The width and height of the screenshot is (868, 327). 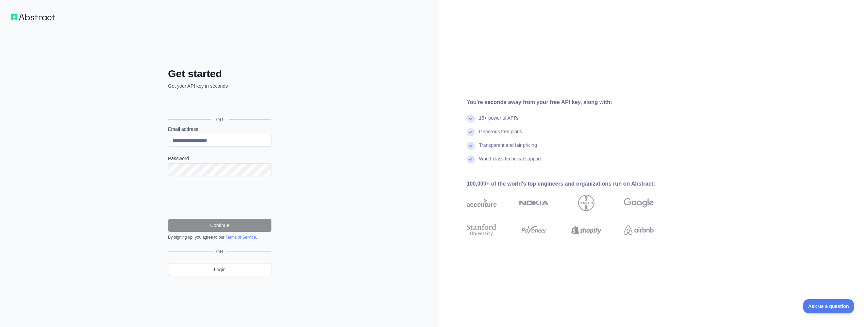 I want to click on p: Get your API key in seconds, so click(x=220, y=86).